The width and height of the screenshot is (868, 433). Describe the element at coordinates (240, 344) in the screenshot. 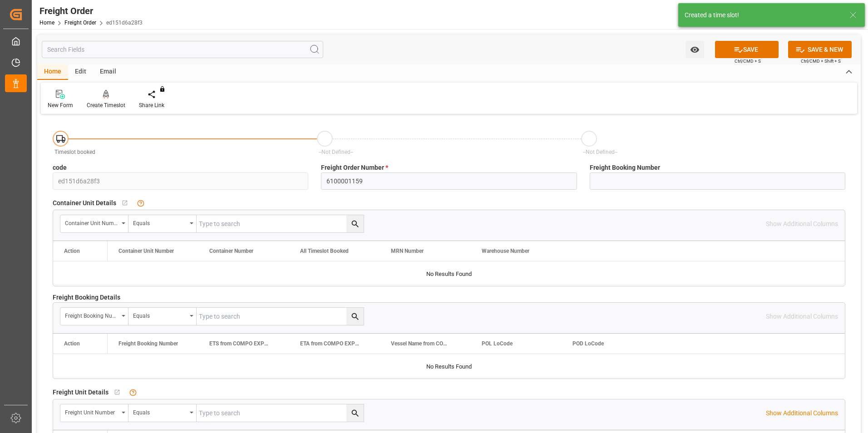

I see `span: ETS from COMPO EXPERT` at that location.